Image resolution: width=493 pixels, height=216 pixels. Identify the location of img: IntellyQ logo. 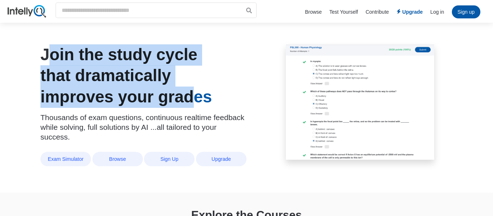
(27, 11).